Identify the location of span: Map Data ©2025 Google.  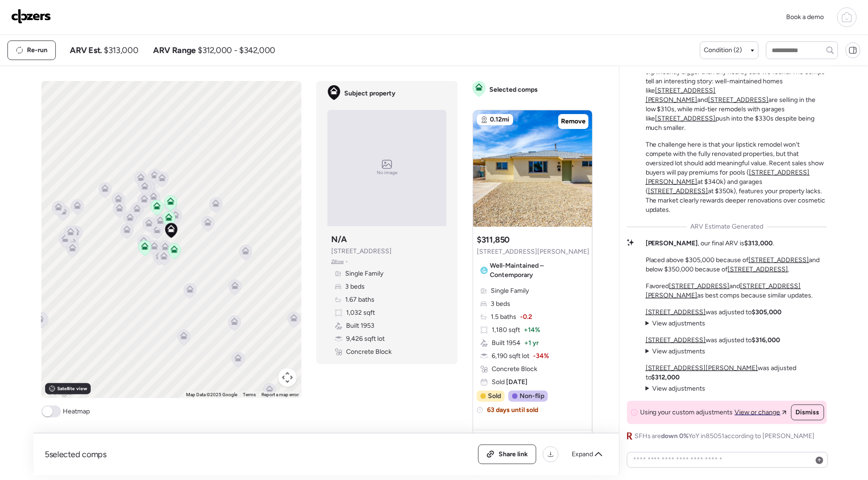
(211, 394).